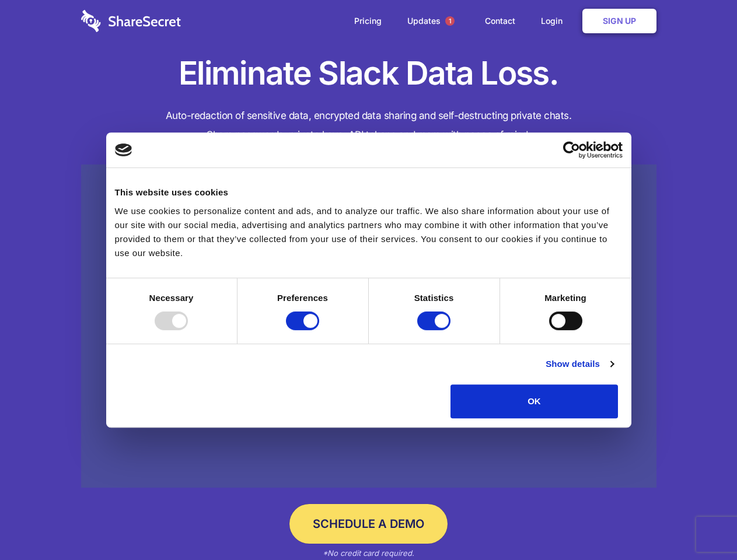 Image resolution: width=737 pixels, height=560 pixels. Describe the element at coordinates (124, 150) in the screenshot. I see `img: logo` at that location.